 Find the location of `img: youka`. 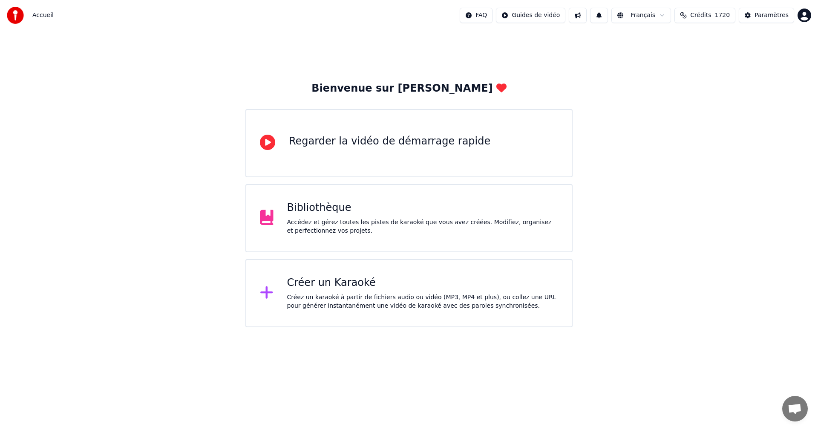

img: youka is located at coordinates (15, 15).